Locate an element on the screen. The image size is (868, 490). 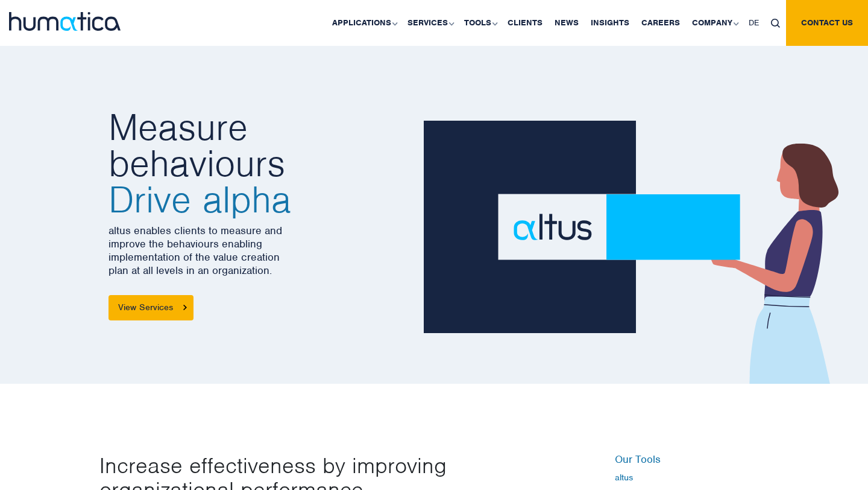
h6: Our Tools is located at coordinates (691, 460).